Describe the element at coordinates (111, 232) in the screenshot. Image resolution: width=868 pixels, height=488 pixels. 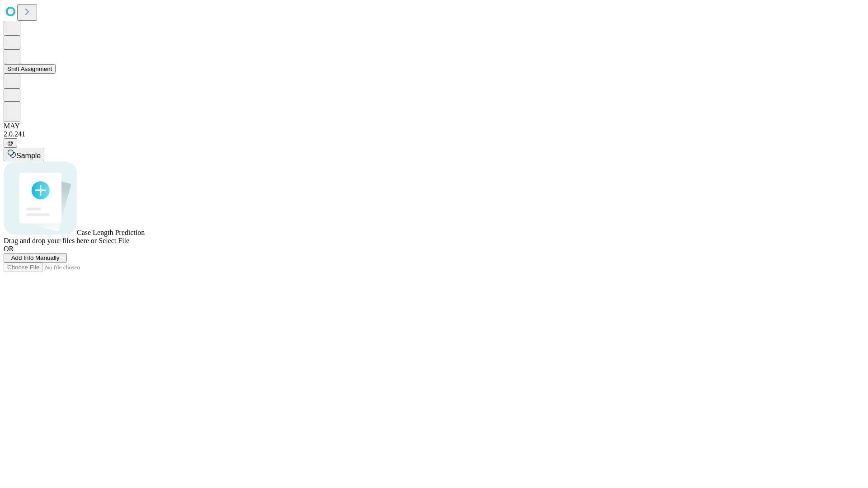
I see `span: Case Length Prediction` at that location.